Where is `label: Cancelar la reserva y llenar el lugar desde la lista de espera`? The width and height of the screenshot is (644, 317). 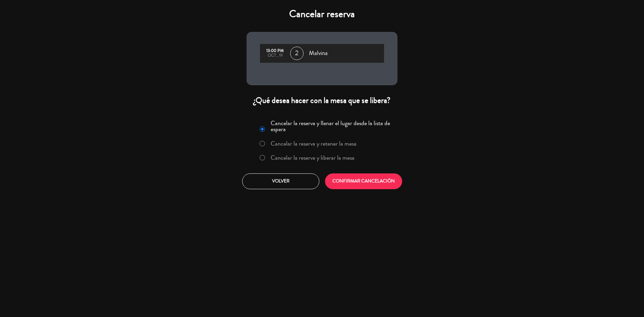 label: Cancelar la reserva y llenar el lugar desde la lista de espera is located at coordinates (332, 126).